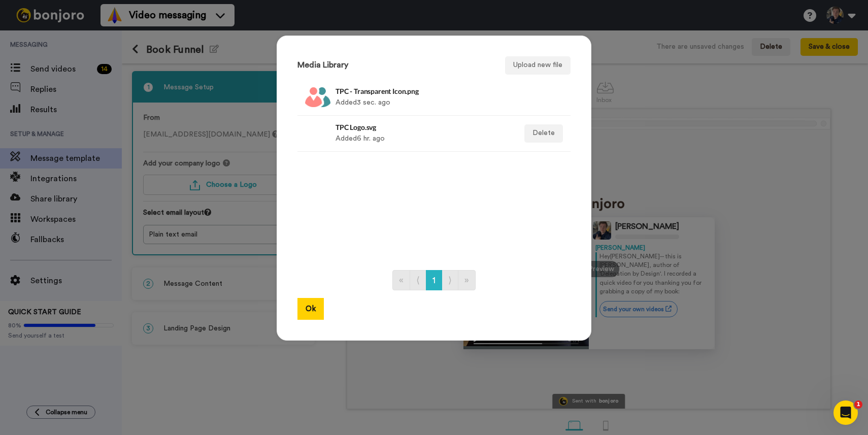 This screenshot has width=868, height=435. I want to click on a: Go to next page, so click(450, 281).